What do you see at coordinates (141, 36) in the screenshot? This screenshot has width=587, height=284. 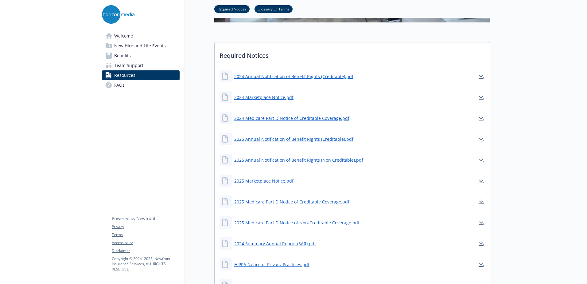 I see `a: Welcome` at bounding box center [141, 36].